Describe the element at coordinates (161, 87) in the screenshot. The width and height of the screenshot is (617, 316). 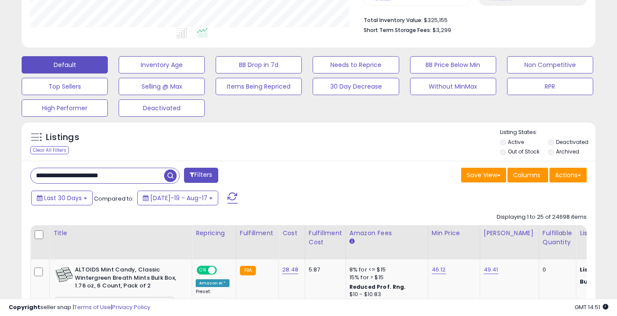
I see `button: Selling @ Max` at that location.